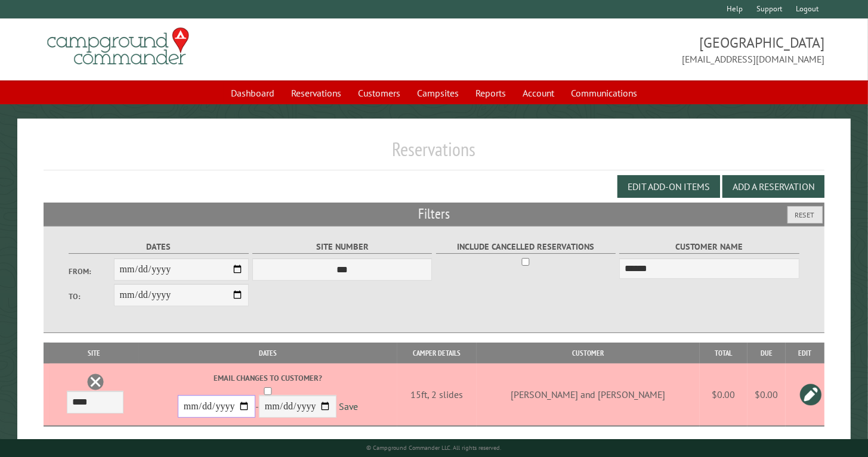 The height and width of the screenshot is (457, 868). What do you see at coordinates (434, 448) in the screenshot?
I see `small: © Campground Commander LLC. All rights reserved.` at bounding box center [434, 448].